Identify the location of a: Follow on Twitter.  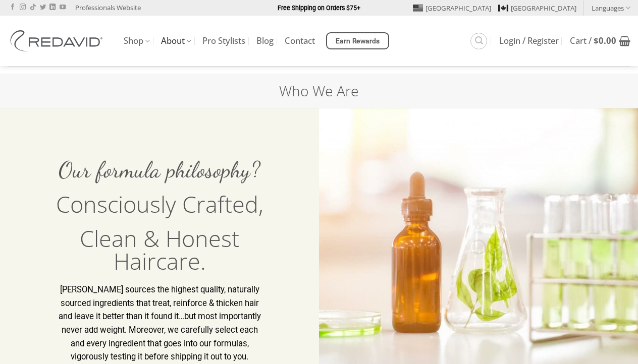
(43, 8).